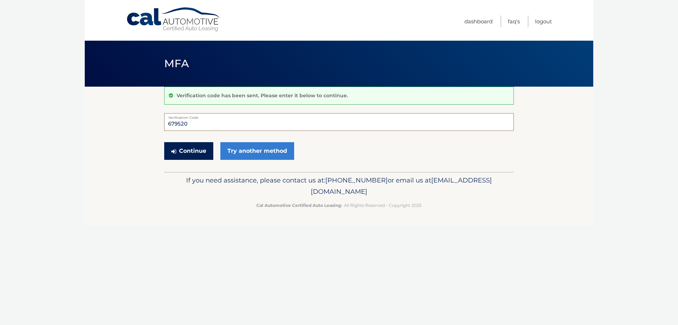 The image size is (678, 325). I want to click on button: Continue, so click(189, 151).